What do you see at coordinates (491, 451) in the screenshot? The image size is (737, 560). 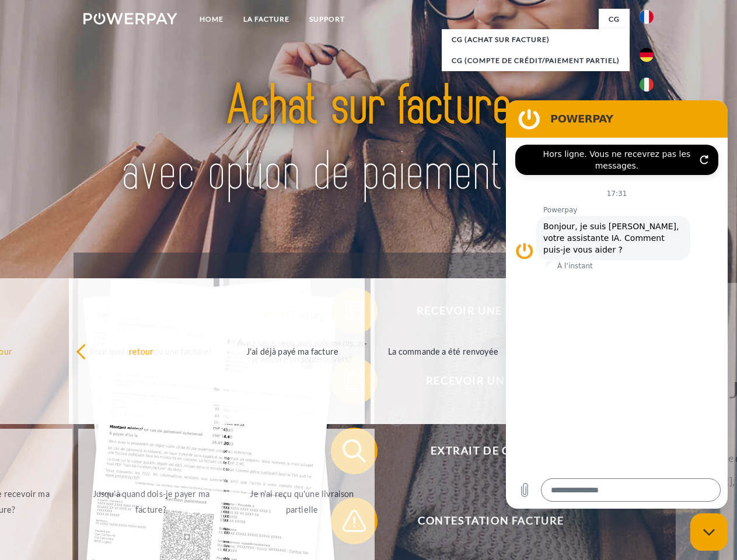 I see `span: Extrait de compte` at bounding box center [491, 451].